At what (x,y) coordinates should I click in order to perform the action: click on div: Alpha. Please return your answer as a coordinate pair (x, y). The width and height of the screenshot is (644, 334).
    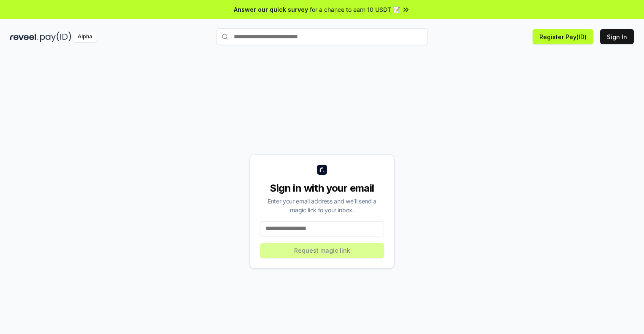
    Looking at the image, I should click on (85, 36).